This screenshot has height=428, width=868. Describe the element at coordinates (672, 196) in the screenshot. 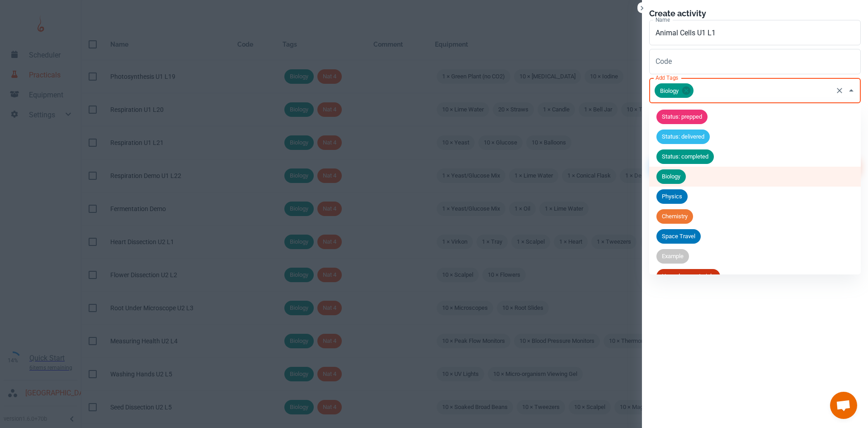

I see `span: Physics` at that location.